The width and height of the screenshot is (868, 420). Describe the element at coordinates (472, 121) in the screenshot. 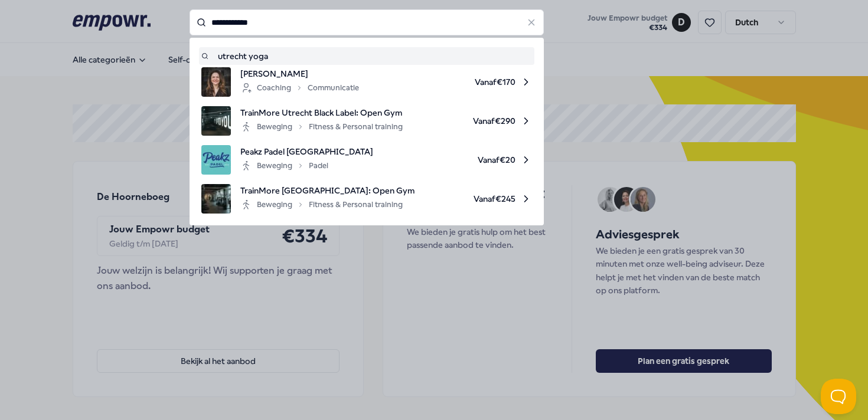

I see `span: Vanaf € 290` at that location.